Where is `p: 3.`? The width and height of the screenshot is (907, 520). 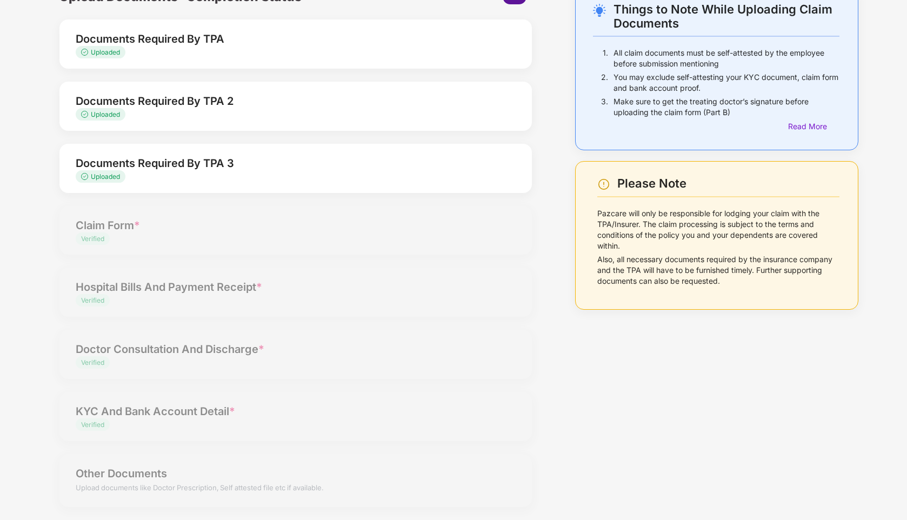
p: 3. is located at coordinates (604, 107).